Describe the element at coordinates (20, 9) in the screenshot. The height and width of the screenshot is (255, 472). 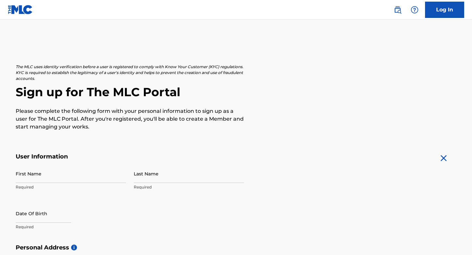
I see `img: MLC Logo` at that location.